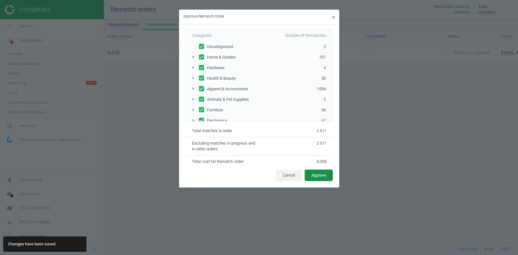 The height and width of the screenshot is (255, 518). I want to click on p: Total matches in order, so click(224, 131).